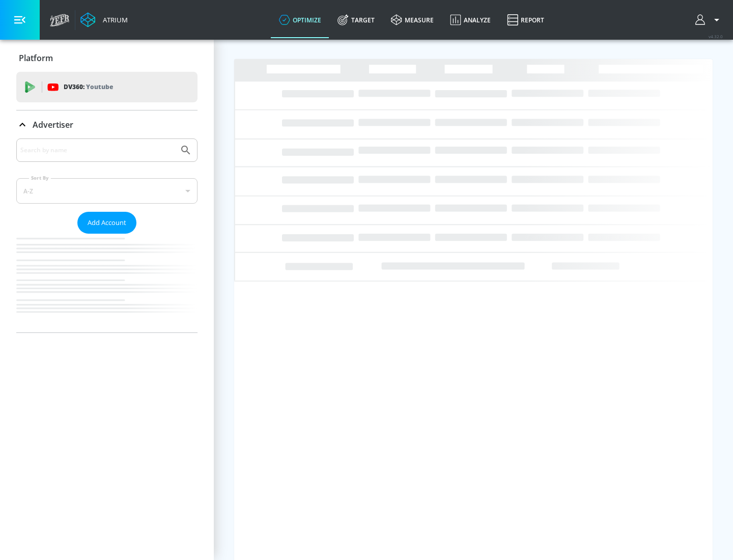 This screenshot has height=560, width=733. Describe the element at coordinates (113, 20) in the screenshot. I see `div: Atrium` at that location.